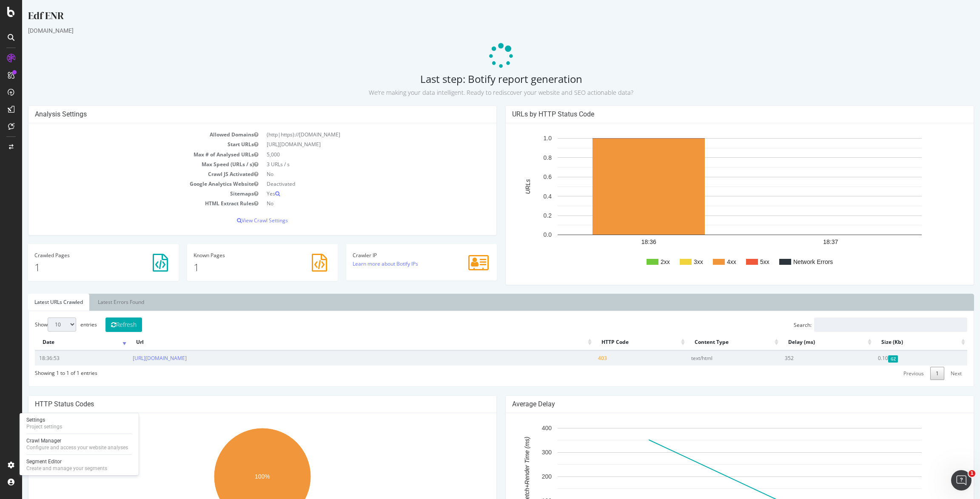  Describe the element at coordinates (526, 157) in the screenshot. I see `text: 0.8` at that location.